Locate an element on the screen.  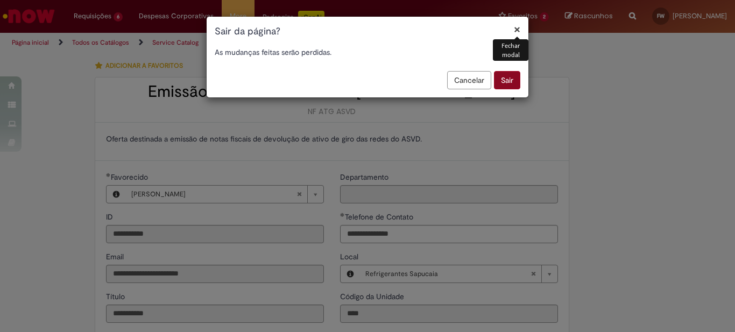
button: Cancelar is located at coordinates (469, 80).